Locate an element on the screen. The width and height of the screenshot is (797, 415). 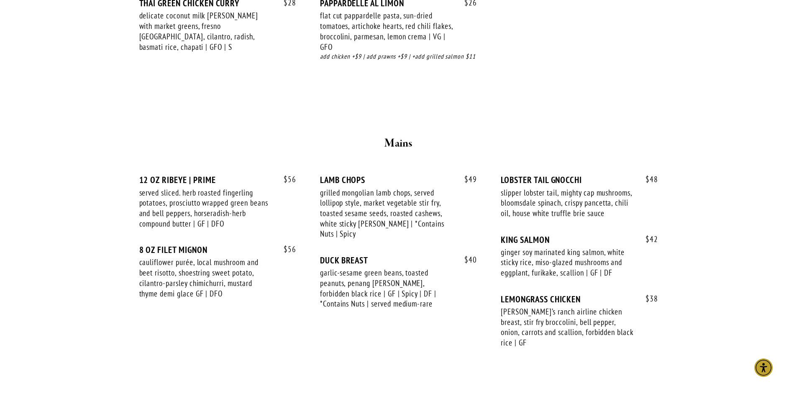
div: ginger soy marinated king salmon, white sticky rice, miso-glazed mushrooms and eggplant, furikake... is located at coordinates (568, 262).